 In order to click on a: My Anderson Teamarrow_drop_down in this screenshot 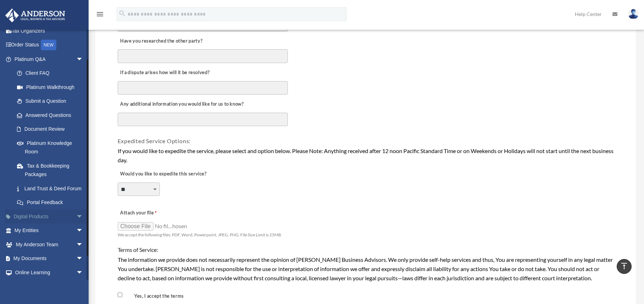, I will do `click(49, 244)`.